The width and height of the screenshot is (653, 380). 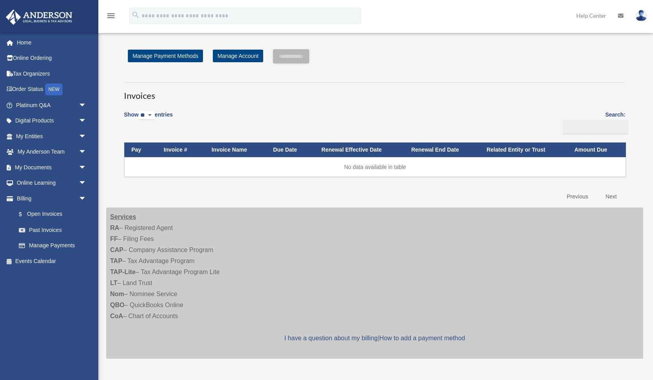 What do you see at coordinates (52, 42) in the screenshot?
I see `a: Home` at bounding box center [52, 42].